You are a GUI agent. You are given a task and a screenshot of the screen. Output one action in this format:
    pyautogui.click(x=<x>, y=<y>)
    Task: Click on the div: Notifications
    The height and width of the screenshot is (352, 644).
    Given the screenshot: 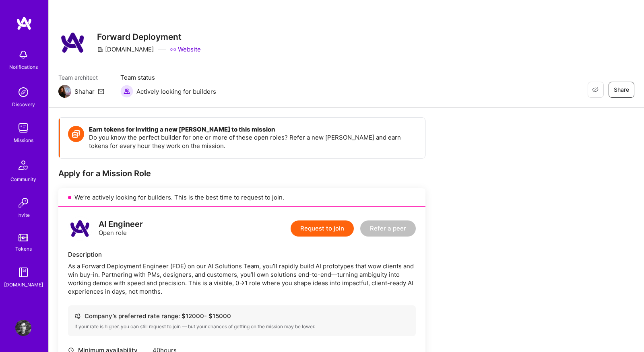 What is the action you would take?
    pyautogui.click(x=24, y=67)
    